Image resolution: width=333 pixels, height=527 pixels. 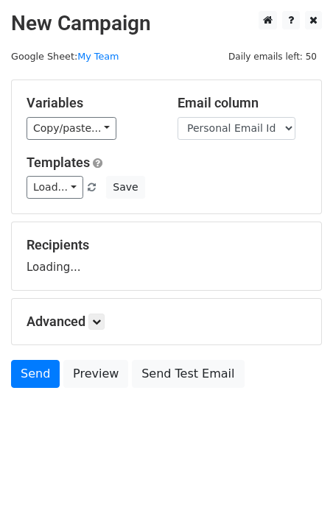 I want to click on h5: Recipients, so click(x=166, y=245).